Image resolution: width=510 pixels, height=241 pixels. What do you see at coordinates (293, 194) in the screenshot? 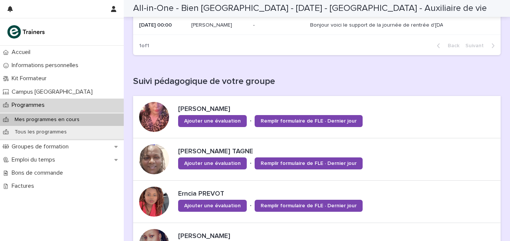
I see `p: Erncia PREVOT` at bounding box center [293, 194].